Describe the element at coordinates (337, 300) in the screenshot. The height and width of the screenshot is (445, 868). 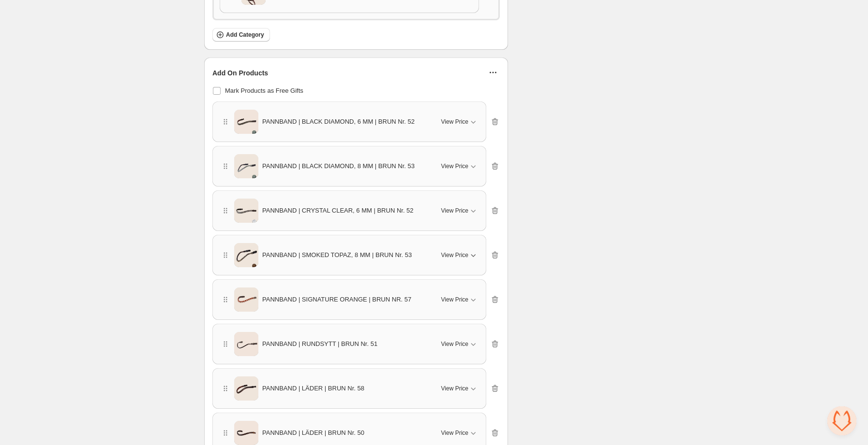
I see `span: PANNBAND | SIGNATURE ORANGE | BRUN NR. 57` at that location.